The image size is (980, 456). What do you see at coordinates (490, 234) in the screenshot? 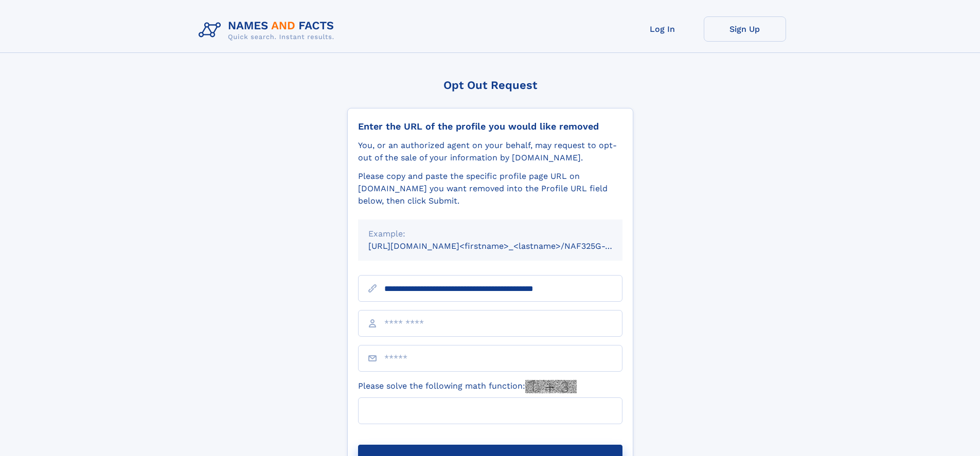
I see `div: Example:` at bounding box center [490, 234].